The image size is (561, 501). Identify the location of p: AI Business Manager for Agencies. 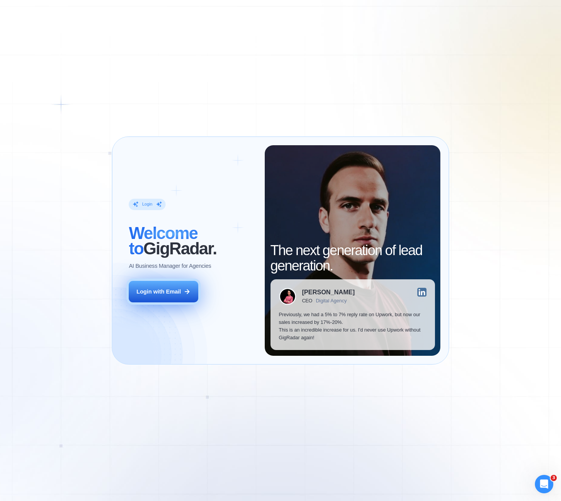
(170, 266).